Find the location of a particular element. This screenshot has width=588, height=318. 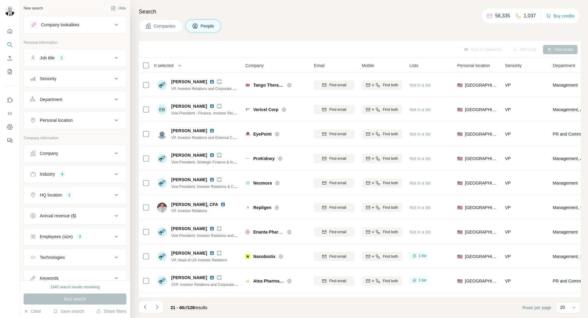

span: ProKidney is located at coordinates (264, 159).